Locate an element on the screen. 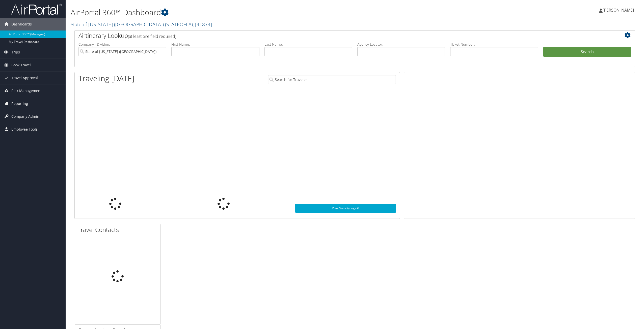 The width and height of the screenshot is (644, 329). span: Travel Approval is located at coordinates (24, 78).